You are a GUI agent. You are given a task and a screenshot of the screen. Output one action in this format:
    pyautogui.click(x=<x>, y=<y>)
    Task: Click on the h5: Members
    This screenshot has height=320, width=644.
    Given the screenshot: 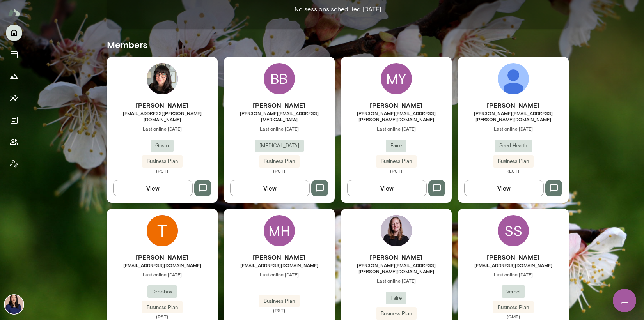 What is the action you would take?
    pyautogui.click(x=338, y=45)
    